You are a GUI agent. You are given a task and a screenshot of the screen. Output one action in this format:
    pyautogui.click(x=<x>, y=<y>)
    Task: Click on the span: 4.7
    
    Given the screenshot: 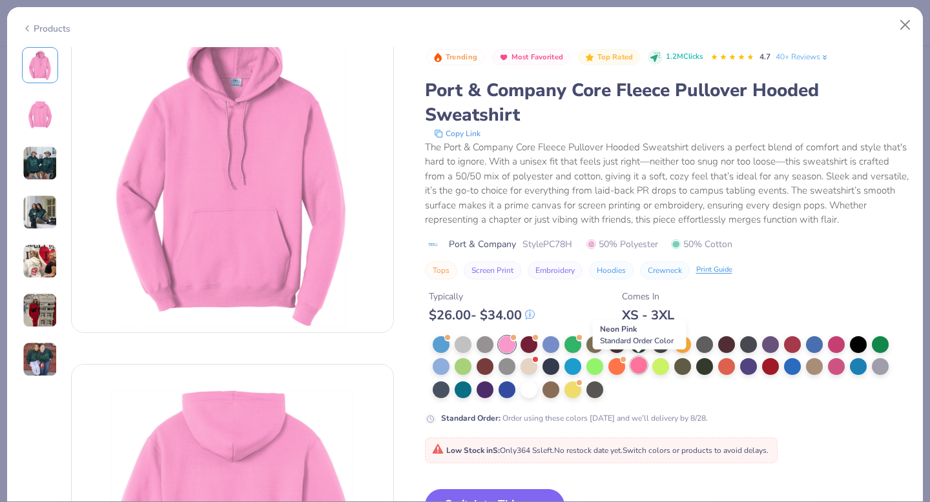 What is the action you would take?
    pyautogui.click(x=765, y=57)
    